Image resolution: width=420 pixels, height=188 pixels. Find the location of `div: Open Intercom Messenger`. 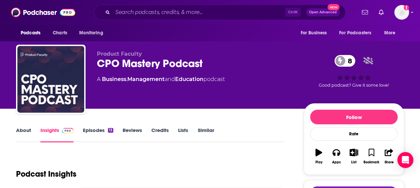

div: Open Intercom Messenger is located at coordinates (405, 160).